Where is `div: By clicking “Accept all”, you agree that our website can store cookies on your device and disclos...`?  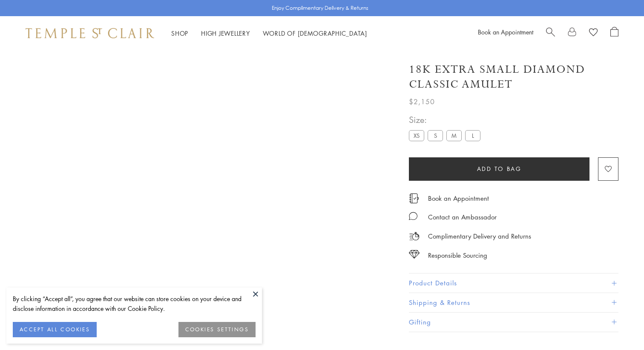 div: By clicking “Accept all”, you agree that our website can store cookies on your device and disclos... is located at coordinates (134, 304).